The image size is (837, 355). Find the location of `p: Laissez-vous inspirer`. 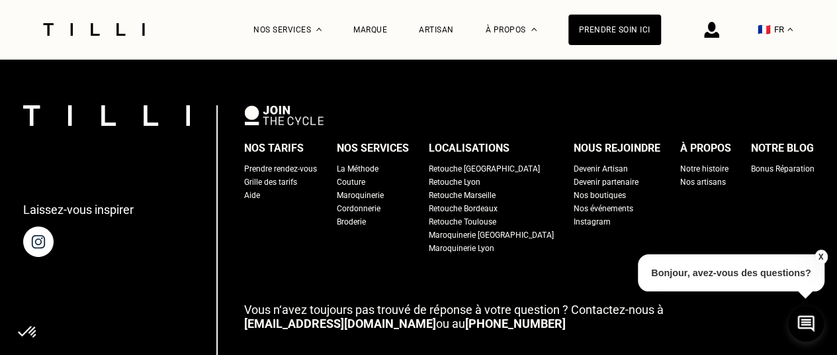

p: Laissez-vous inspirer is located at coordinates (78, 209).